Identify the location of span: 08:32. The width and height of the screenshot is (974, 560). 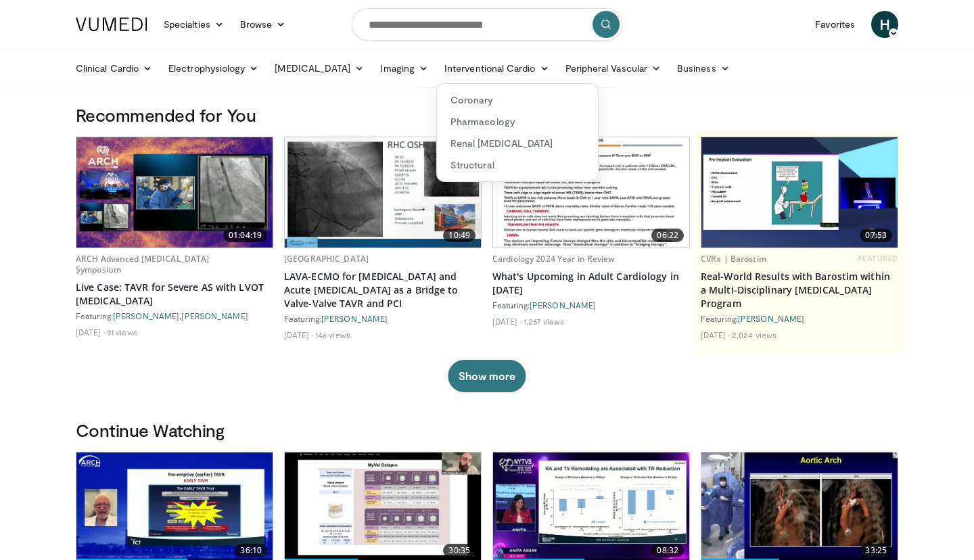
(667, 551).